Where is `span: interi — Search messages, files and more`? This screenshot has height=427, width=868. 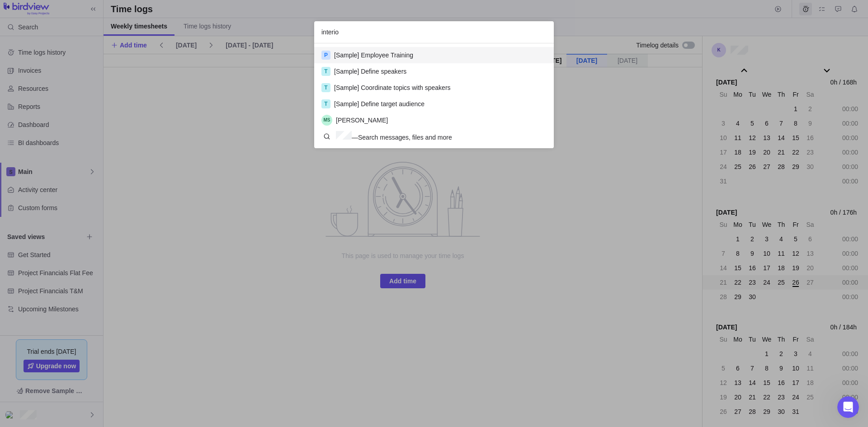
span: interi — Search messages, files and more is located at coordinates (393, 136).